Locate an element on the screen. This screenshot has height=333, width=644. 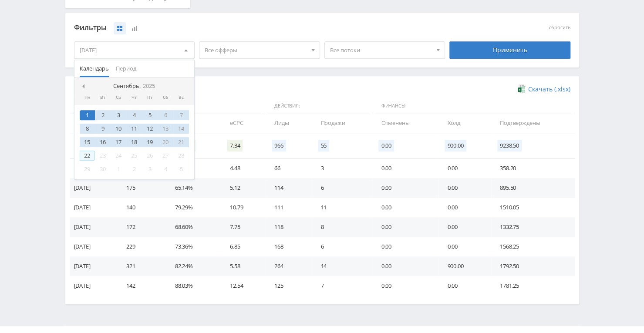
td: 1568.25 is located at coordinates (533, 246).